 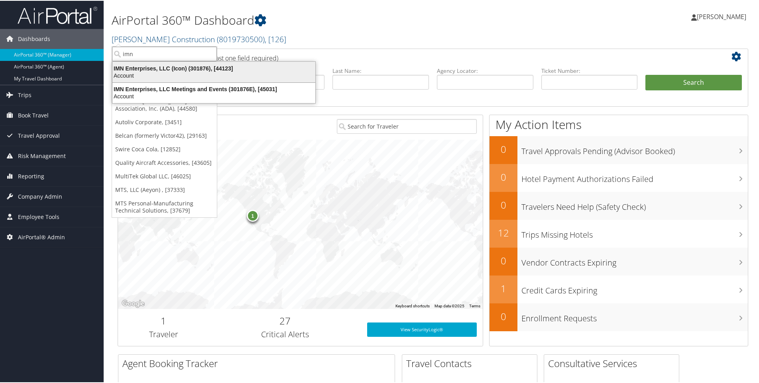 I want to click on a: 1Credit Cards Expiring, so click(x=618, y=289).